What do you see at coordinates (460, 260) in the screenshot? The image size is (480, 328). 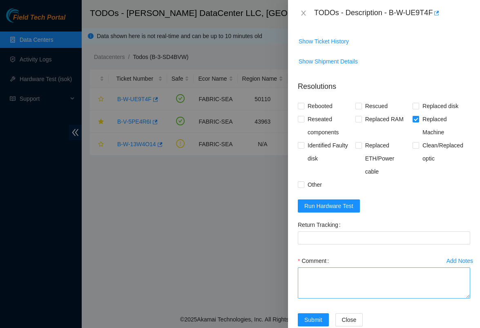 I see `div: Add Notes` at bounding box center [460, 260].